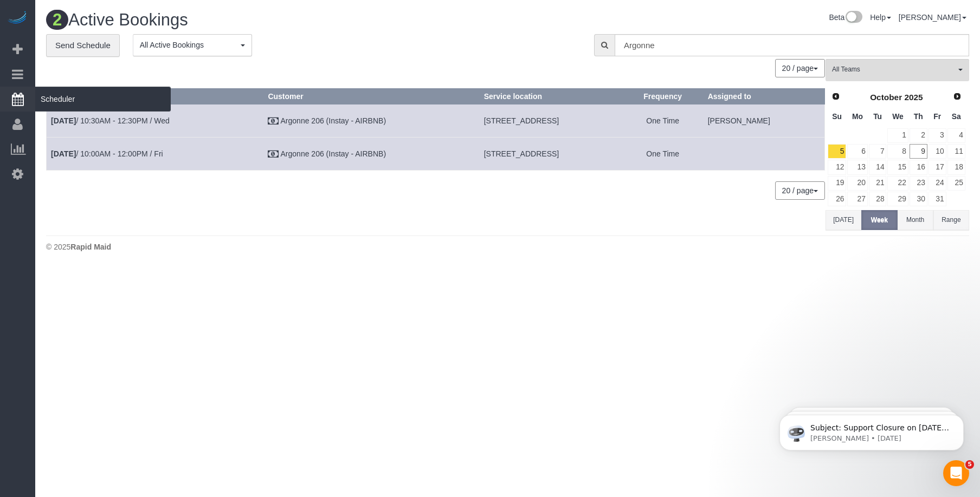 This screenshot has height=497, width=980. What do you see at coordinates (897, 199) in the screenshot?
I see `a: 29` at bounding box center [897, 199].